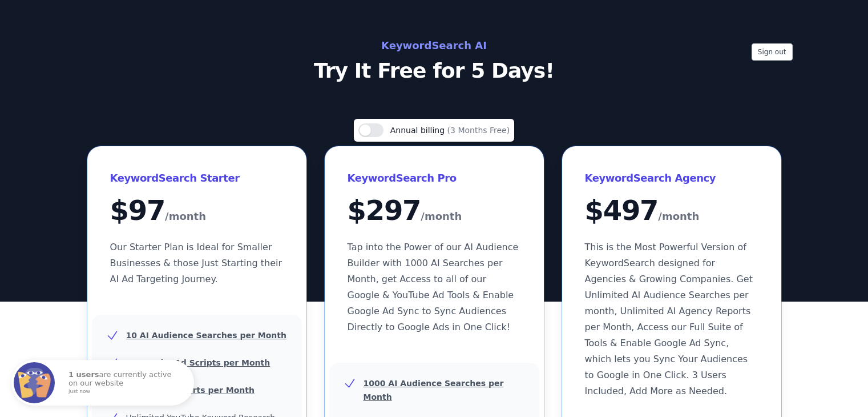  What do you see at coordinates (126, 382) in the screenshot?
I see `p: are currently active on our website` at bounding box center [126, 382].